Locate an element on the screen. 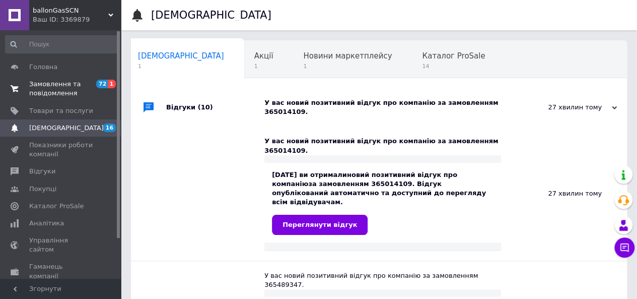 This screenshot has height=299, width=637. span: ballonGasSCN is located at coordinates (71, 11).